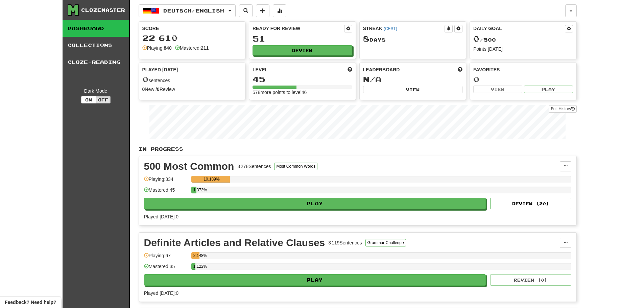 Image resolution: width=644 pixels, height=308 pixels. What do you see at coordinates (519, 29) in the screenshot?
I see `div: Daily Goal` at bounding box center [519, 29].